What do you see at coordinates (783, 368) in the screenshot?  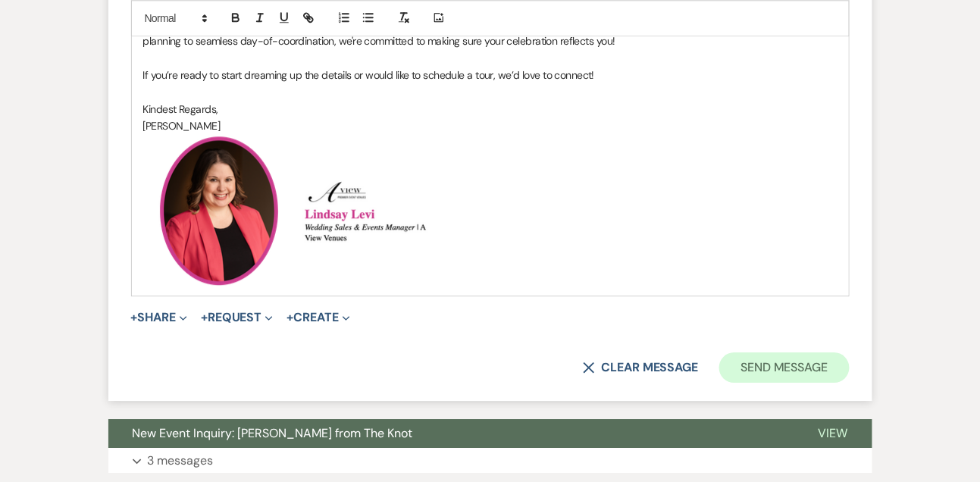 I see `button: Send Message` at bounding box center [783, 368].